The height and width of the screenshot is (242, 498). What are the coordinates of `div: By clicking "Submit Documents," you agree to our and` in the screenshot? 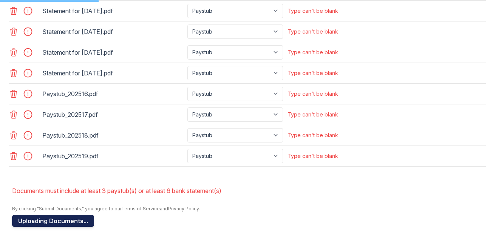 It's located at (249, 209).